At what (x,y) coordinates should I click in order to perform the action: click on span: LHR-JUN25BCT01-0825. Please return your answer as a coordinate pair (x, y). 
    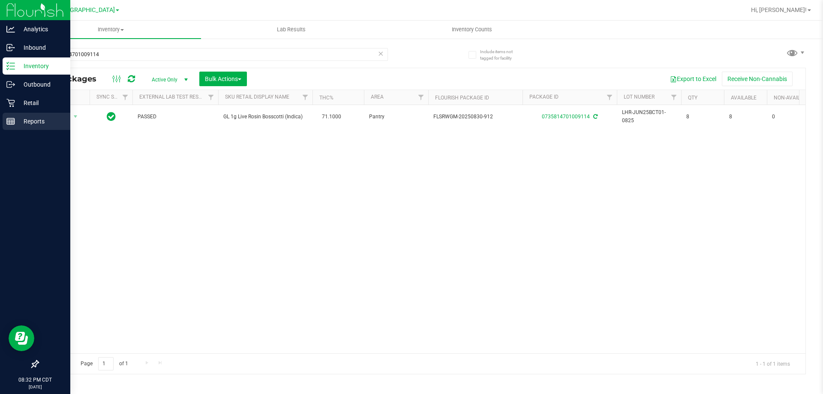
    Looking at the image, I should click on (649, 117).